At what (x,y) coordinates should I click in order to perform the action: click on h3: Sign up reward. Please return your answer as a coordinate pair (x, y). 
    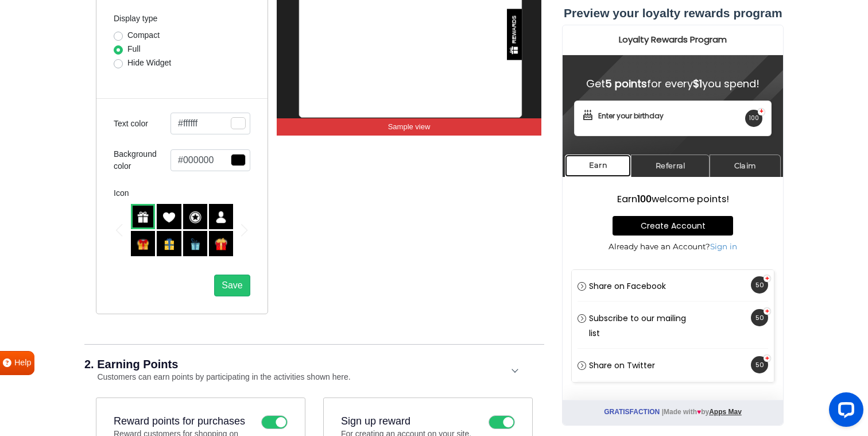
    Looking at the image, I should click on (411, 421).